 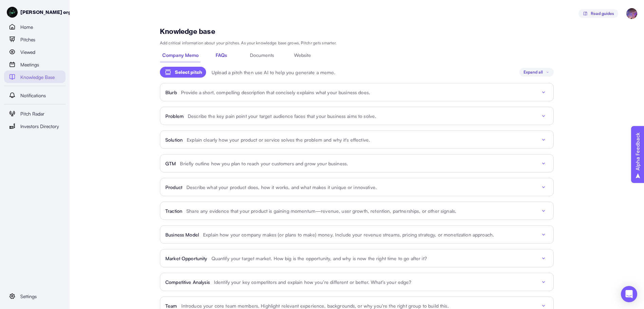 What do you see at coordinates (170, 163) in the screenshot?
I see `p: GTM` at bounding box center [170, 163].